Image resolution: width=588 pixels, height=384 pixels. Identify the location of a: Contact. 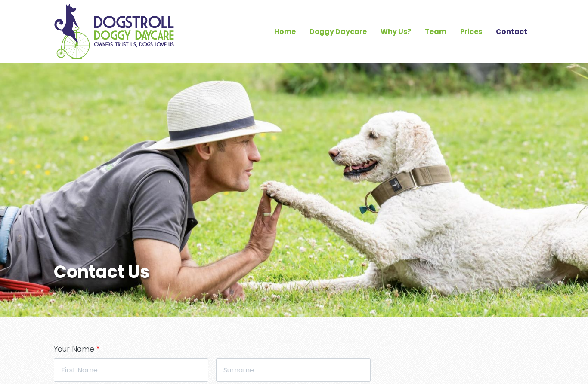
(512, 32).